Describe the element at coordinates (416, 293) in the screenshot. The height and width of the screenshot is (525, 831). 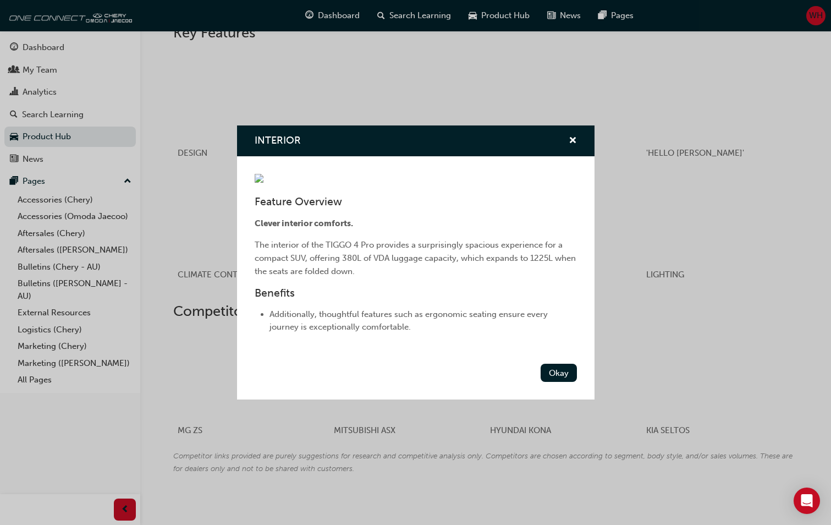
I see `h3: Benefits` at that location.